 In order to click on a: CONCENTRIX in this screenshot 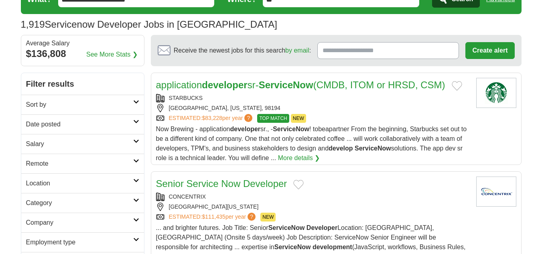, I will do `click(187, 197)`.